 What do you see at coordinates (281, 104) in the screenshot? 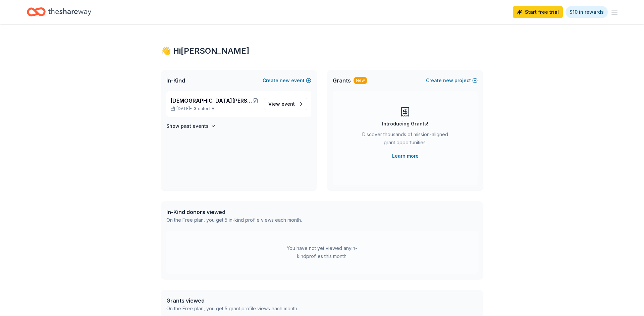
I see `span: View` at bounding box center [281, 104].